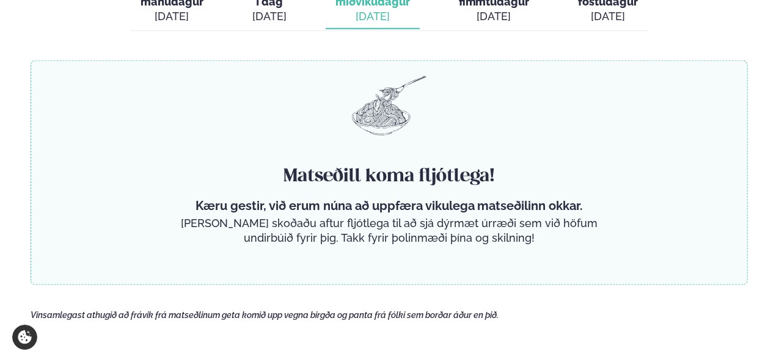 The height and width of the screenshot is (362, 779). What do you see at coordinates (389, 206) in the screenshot?
I see `p: Kæru gestir, við erum núna að uppfæra vikulega matseðilinn okkar.` at bounding box center [389, 206].